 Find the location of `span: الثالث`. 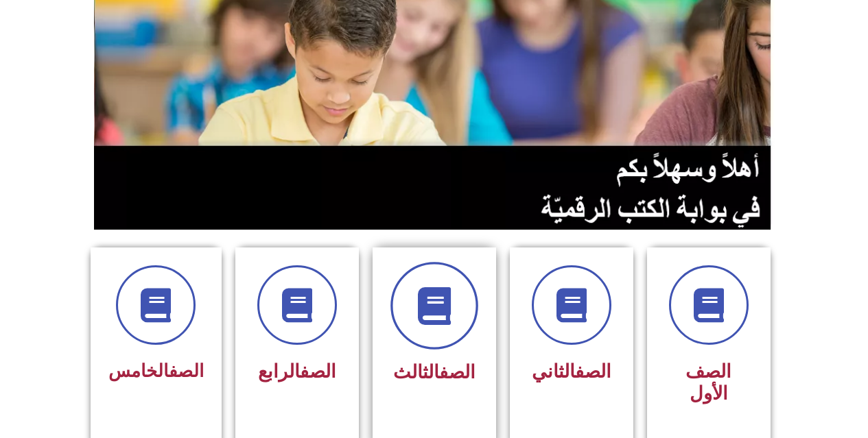

span: الثالث is located at coordinates (434, 372).